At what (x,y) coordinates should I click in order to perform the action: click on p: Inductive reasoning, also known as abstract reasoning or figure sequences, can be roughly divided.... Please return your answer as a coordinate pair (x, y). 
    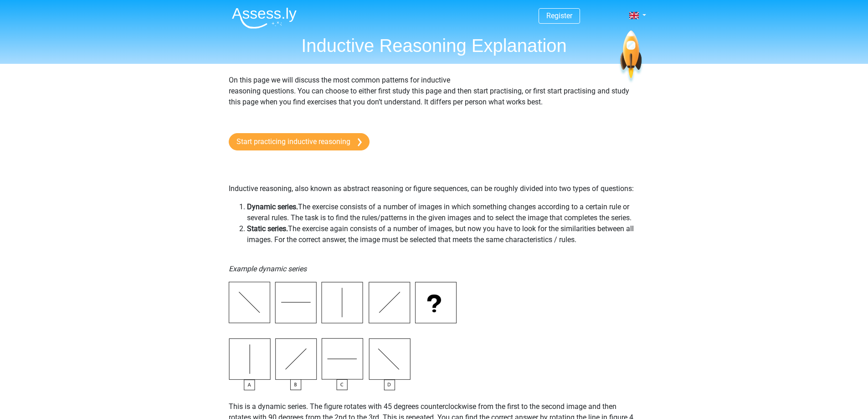
    Looking at the image, I should click on (434, 178).